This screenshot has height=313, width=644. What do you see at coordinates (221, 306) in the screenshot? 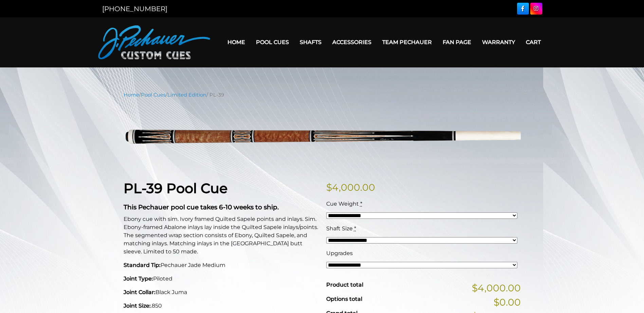
I see `p: .850` at bounding box center [221, 306].